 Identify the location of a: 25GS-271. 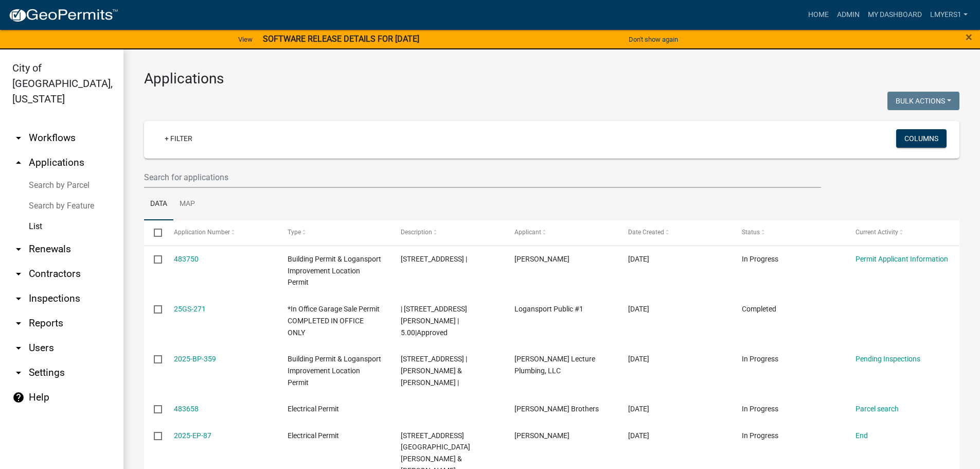
(190, 309).